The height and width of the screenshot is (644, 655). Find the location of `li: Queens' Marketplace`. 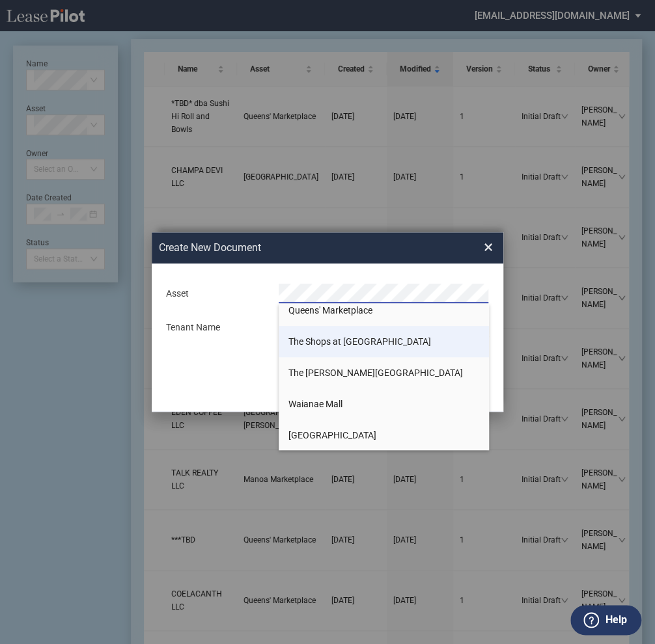

li: Queens' Marketplace is located at coordinates (384, 311).